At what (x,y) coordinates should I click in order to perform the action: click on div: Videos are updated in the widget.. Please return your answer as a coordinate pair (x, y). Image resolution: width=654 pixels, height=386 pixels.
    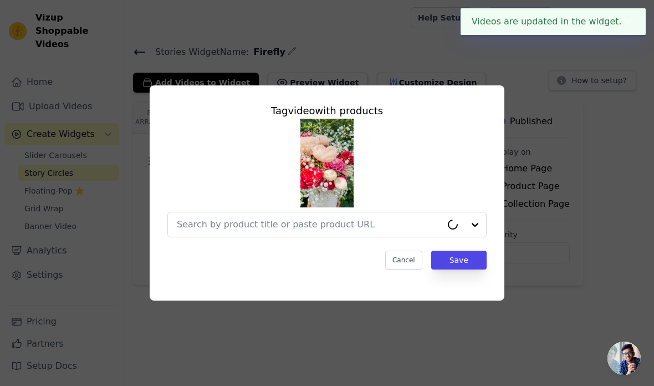
    Looking at the image, I should click on (553, 22).